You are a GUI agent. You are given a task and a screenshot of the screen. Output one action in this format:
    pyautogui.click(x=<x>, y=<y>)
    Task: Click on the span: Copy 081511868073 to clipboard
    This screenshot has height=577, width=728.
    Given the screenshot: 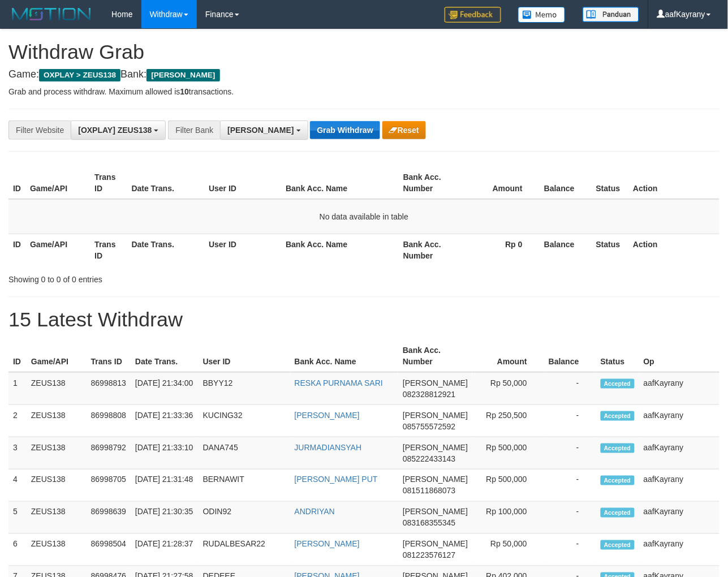 What is the action you would take?
    pyautogui.click(x=429, y=491)
    